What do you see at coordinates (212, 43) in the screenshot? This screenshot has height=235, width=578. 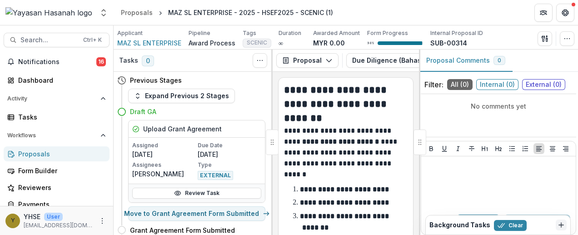 I see `p: Award Process` at bounding box center [212, 43].